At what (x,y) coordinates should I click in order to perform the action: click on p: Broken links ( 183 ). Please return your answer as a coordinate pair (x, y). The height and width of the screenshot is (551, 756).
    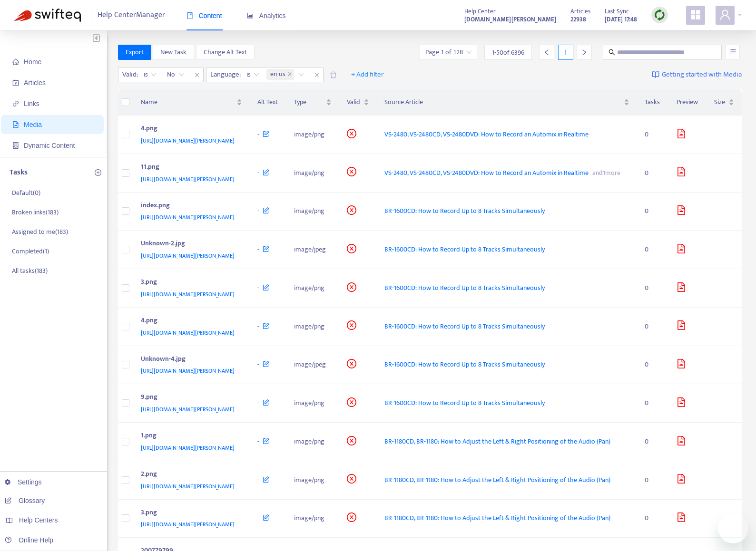
    Looking at the image, I should click on (35, 212).